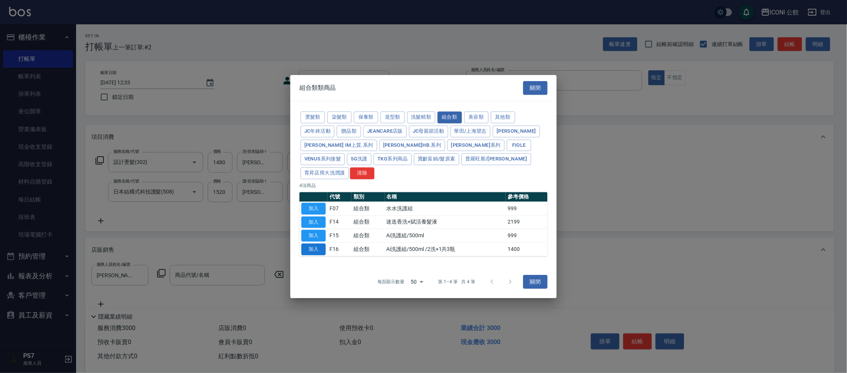  I want to click on span: 組合類類商品, so click(318, 88).